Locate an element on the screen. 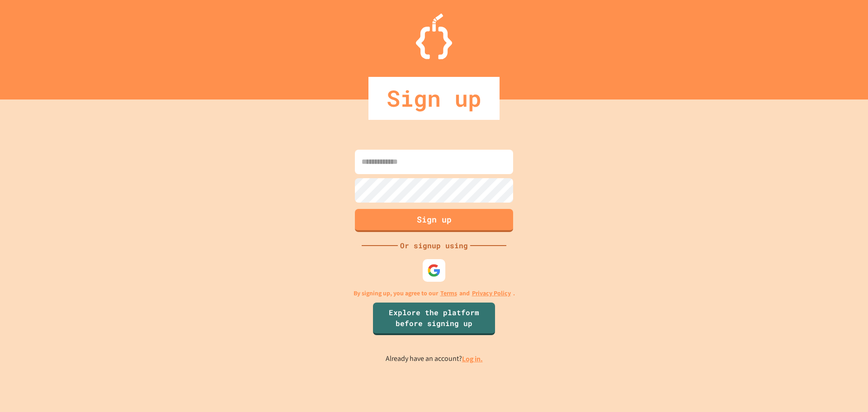  button: Sign up is located at coordinates (434, 220).